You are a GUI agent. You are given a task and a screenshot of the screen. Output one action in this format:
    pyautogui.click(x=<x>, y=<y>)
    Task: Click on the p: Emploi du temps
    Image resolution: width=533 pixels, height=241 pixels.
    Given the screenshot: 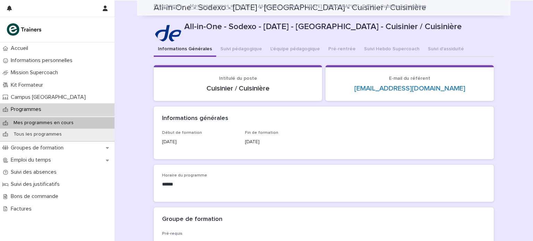 What is the action you would take?
    pyautogui.click(x=32, y=160)
    